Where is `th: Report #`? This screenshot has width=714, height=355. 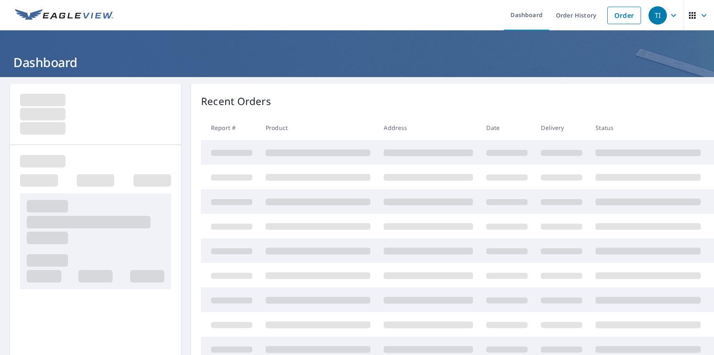
th: Report # is located at coordinates (230, 128).